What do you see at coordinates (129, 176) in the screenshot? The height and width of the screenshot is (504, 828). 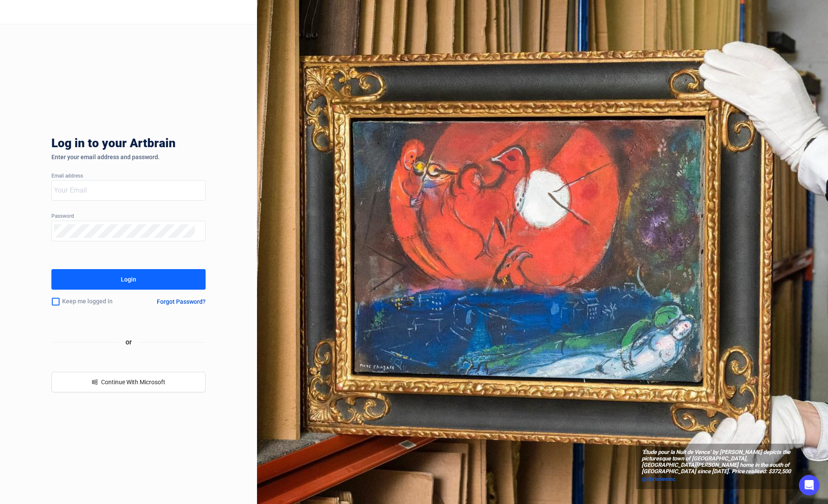 I see `div: Email address` at bounding box center [129, 176].